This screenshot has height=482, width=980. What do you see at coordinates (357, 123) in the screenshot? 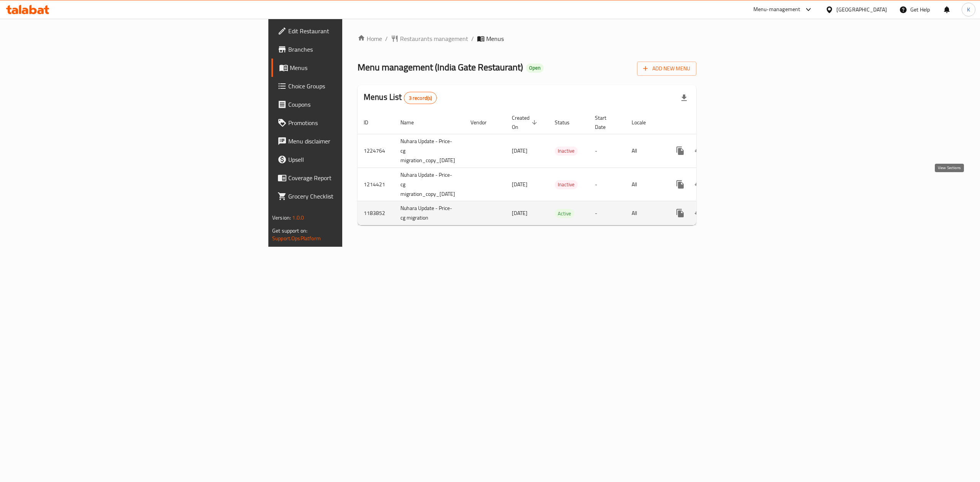
I see `span: Promotions` at bounding box center [357, 123].